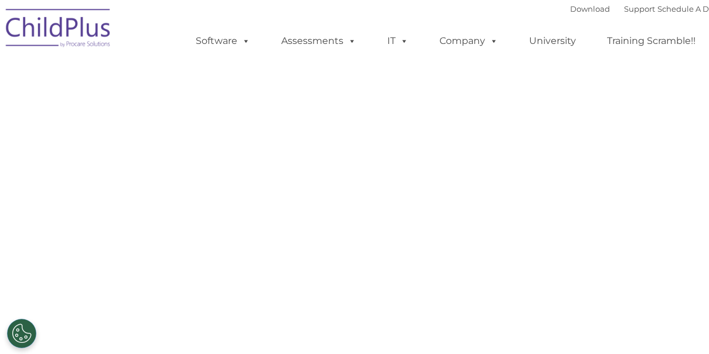  Describe the element at coordinates (398, 41) in the screenshot. I see `a: IT` at that location.